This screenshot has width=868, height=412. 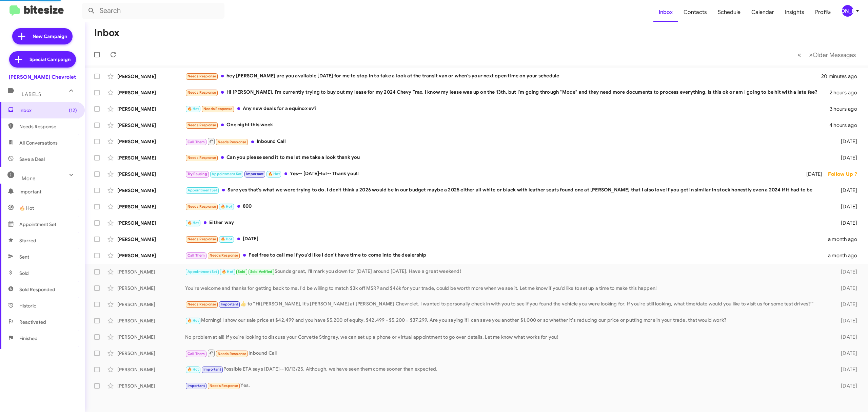 I want to click on span: Reactivated, so click(x=33, y=322).